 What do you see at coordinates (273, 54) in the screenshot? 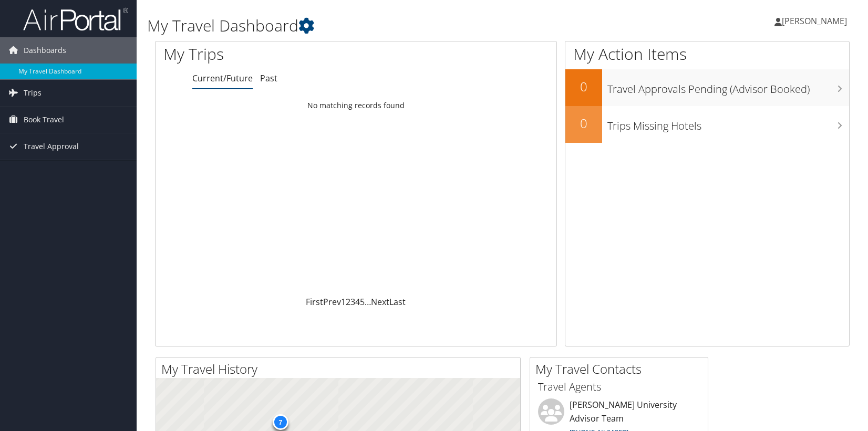
I see `h1: My Trips` at bounding box center [273, 54].